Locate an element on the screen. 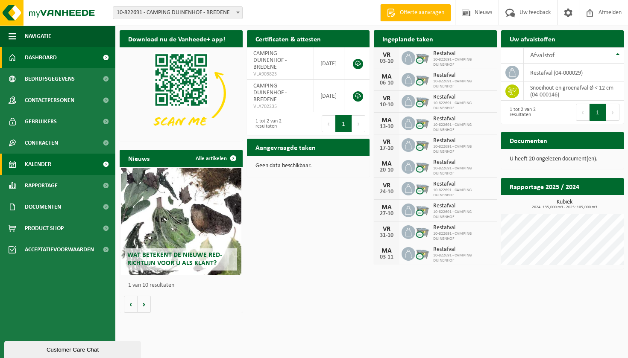 This screenshot has height=358, width=628. span: Rapportage is located at coordinates (41, 186).